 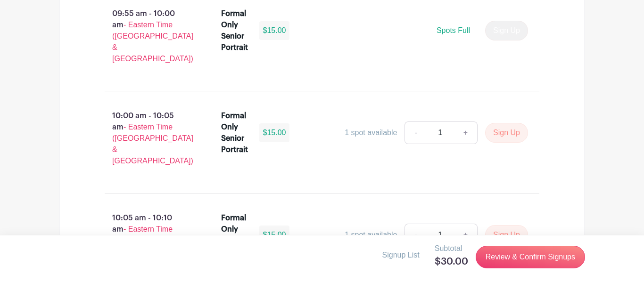 What do you see at coordinates (451, 248) in the screenshot?
I see `p: Subtotal` at bounding box center [451, 248].